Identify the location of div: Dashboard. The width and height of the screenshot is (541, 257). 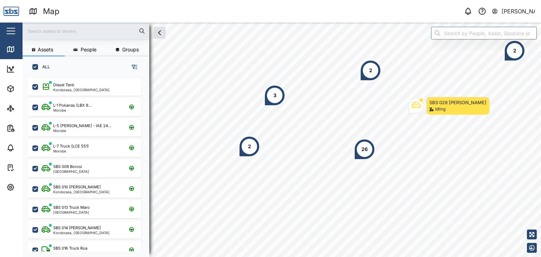
(34, 69).